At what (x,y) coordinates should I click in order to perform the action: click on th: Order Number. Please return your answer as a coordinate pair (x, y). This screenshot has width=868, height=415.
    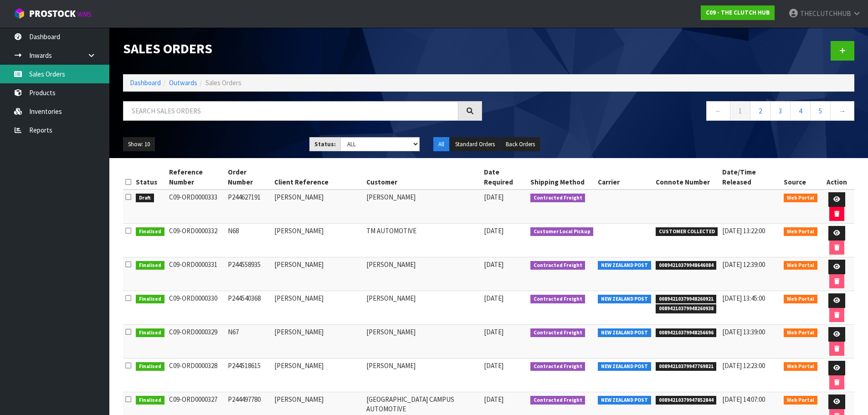
    Looking at the image, I should click on (249, 177).